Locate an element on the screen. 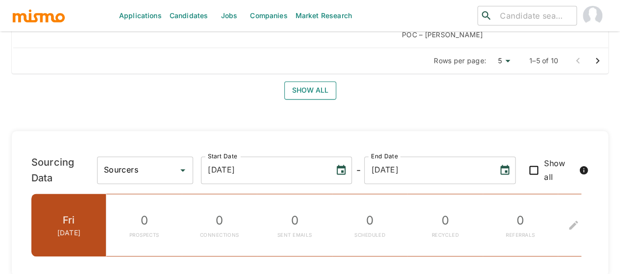 The height and width of the screenshot is (274, 620). p: 1–5 of 10 is located at coordinates (544, 61).